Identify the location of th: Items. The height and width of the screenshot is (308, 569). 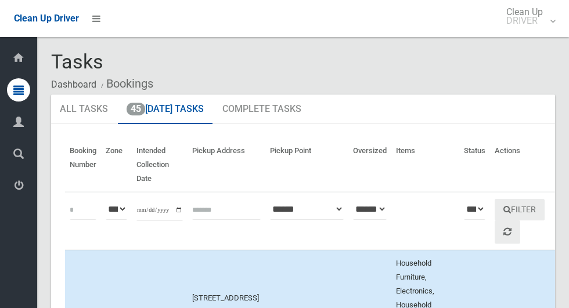
(425, 165).